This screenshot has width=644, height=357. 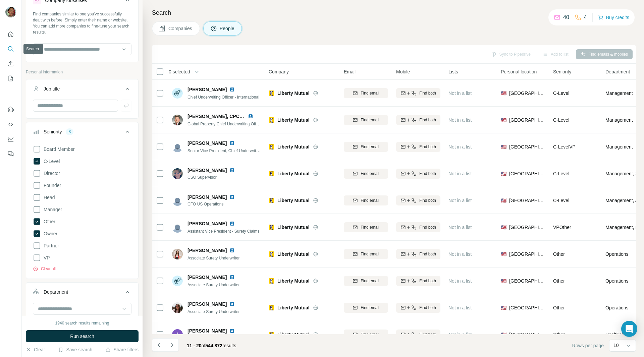 What do you see at coordinates (225, 124) in the screenshot?
I see `span: Global Property Chief Underwriting Officer` at bounding box center [225, 124].